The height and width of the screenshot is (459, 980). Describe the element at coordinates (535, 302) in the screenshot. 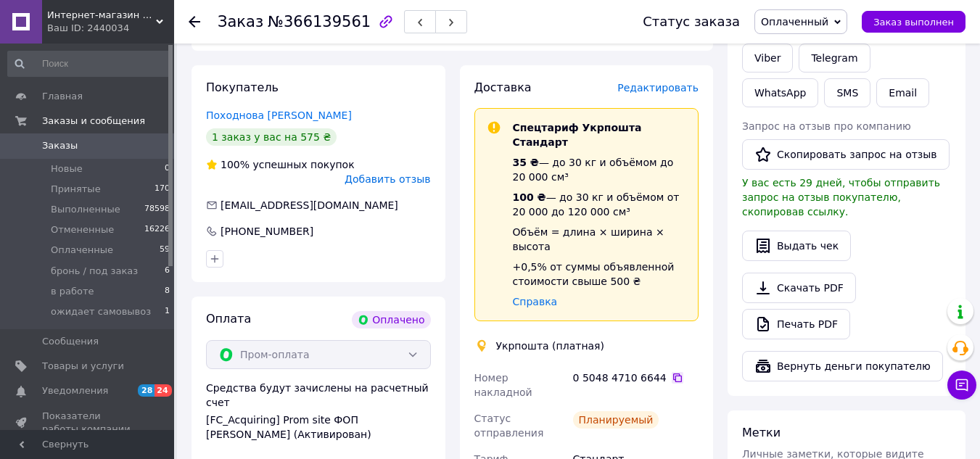

I see `a: Справка` at that location.